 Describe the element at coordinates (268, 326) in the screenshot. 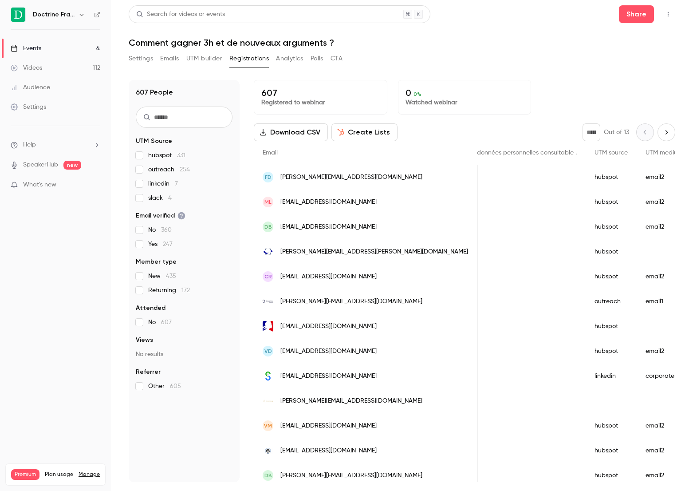

I see `img: ac-reunion.fr` at that location.